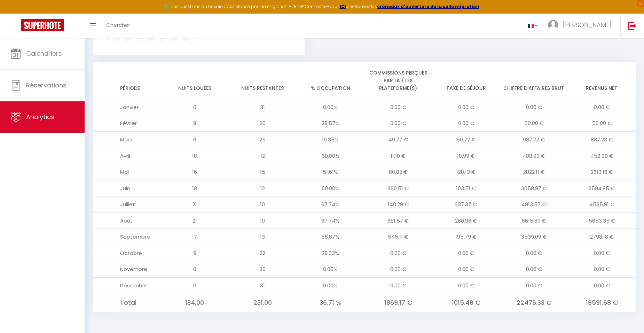 The image size is (644, 333). I want to click on td: 36.71 %, so click(330, 302).